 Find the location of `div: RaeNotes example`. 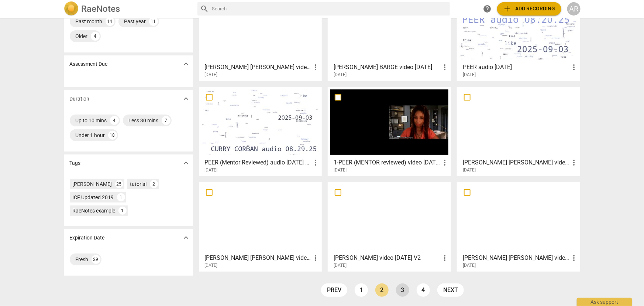

div: RaeNotes example is located at coordinates (94, 210).